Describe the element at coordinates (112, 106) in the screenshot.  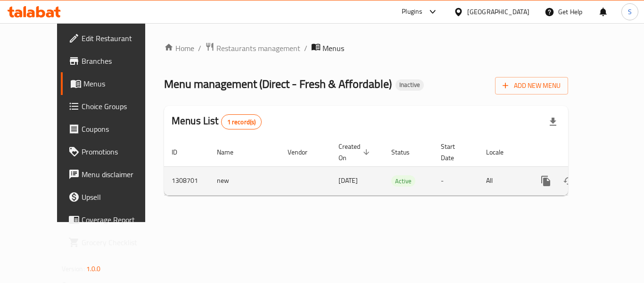
I see `a: Choice Groups` at that location.